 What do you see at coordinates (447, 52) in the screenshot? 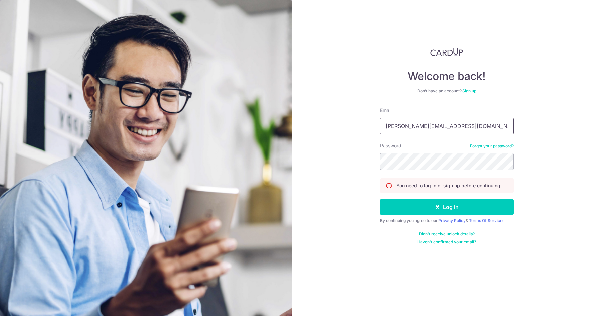
I see `img: CardUp Logo` at bounding box center [447, 52].